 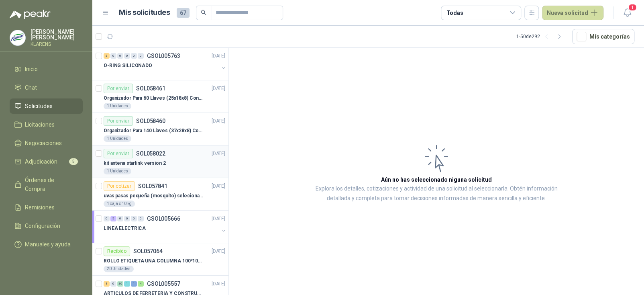 I want to click on p: GSOL005557, so click(x=163, y=284).